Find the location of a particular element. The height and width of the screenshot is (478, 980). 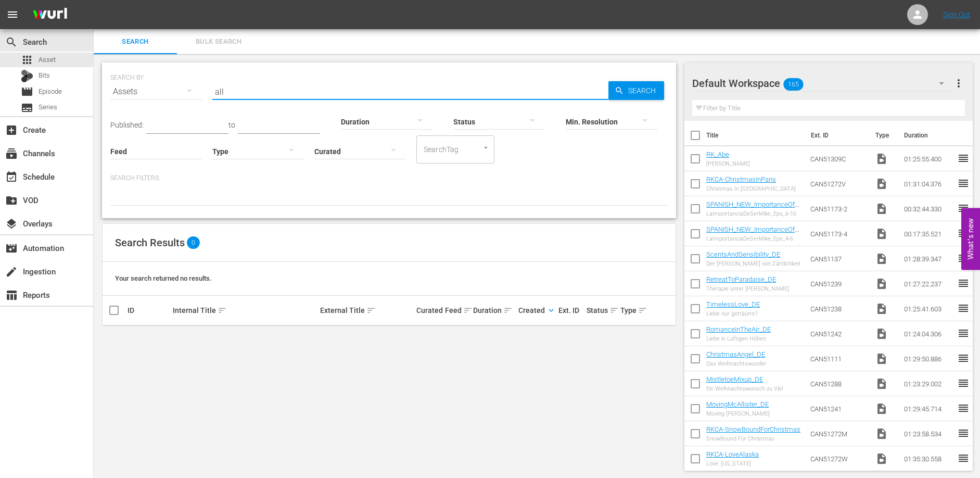

td: 01:23:29.002 is located at coordinates (928, 383).